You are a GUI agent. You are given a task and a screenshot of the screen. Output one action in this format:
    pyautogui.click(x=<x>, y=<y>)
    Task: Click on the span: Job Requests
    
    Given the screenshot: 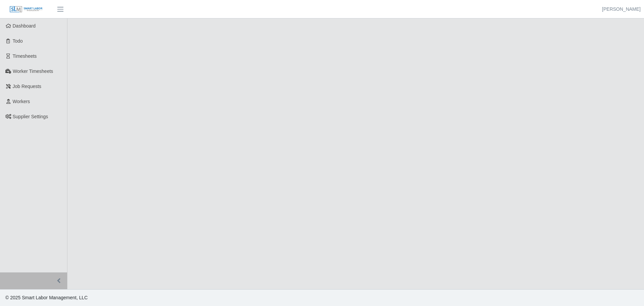 What is the action you would take?
    pyautogui.click(x=27, y=86)
    